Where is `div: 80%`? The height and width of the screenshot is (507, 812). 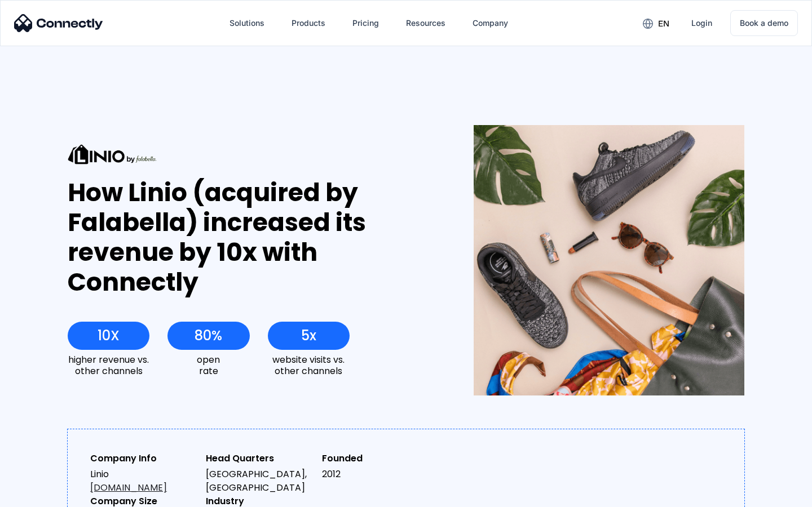
div: 80% is located at coordinates (208, 336).